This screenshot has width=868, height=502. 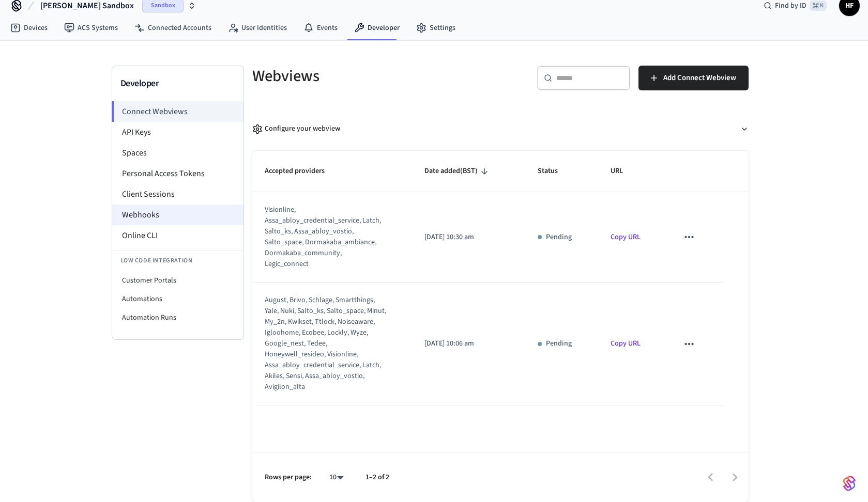 I want to click on span: Date added(BST), so click(x=457, y=171).